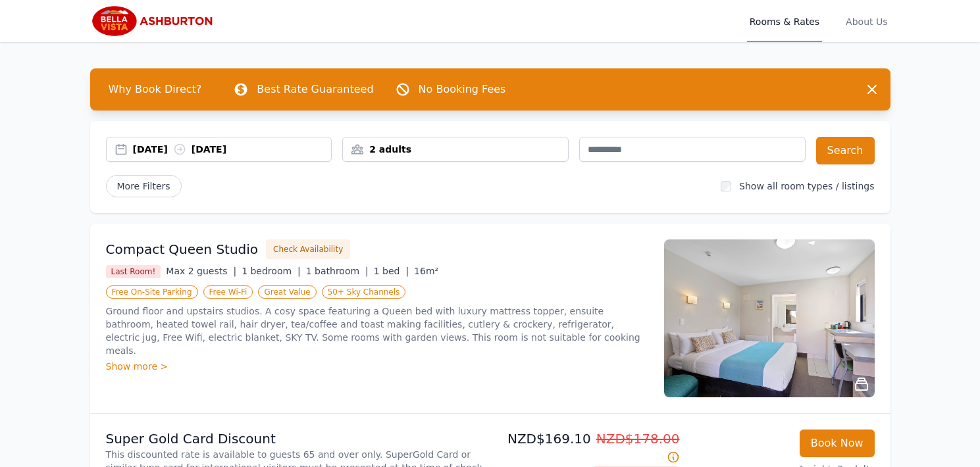 Image resolution: width=980 pixels, height=467 pixels. Describe the element at coordinates (391, 271) in the screenshot. I see `span: 1 bed |` at that location.